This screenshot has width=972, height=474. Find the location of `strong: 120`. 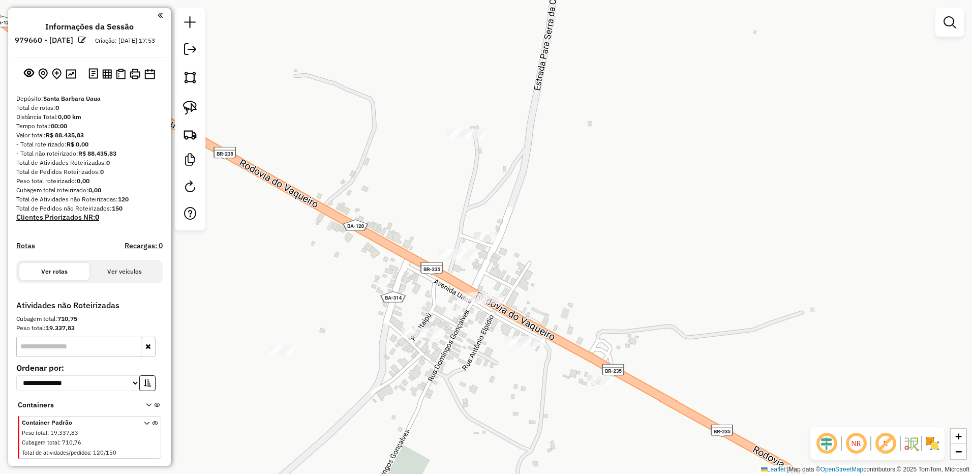

strong: 120 is located at coordinates (123, 199).